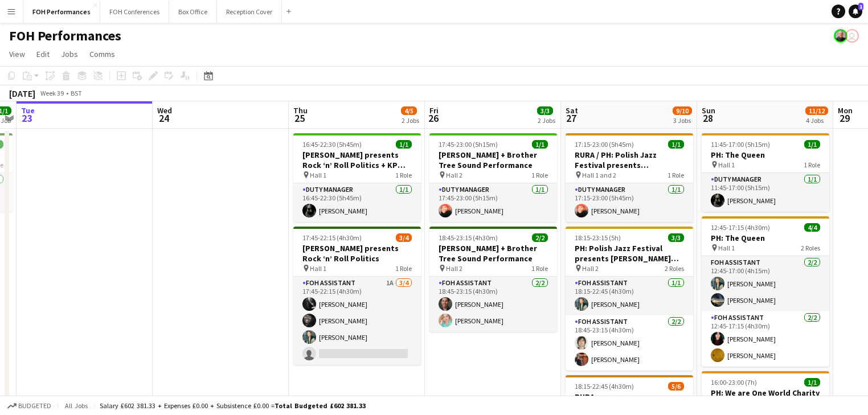 This screenshot has height=415, width=868. What do you see at coordinates (52, 93) in the screenshot?
I see `span: Week 39` at bounding box center [52, 93].